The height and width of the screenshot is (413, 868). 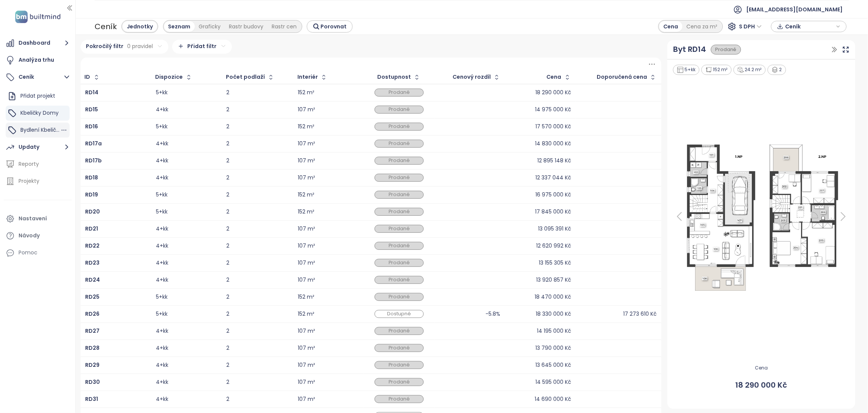 I want to click on a: RD16, so click(x=91, y=127).